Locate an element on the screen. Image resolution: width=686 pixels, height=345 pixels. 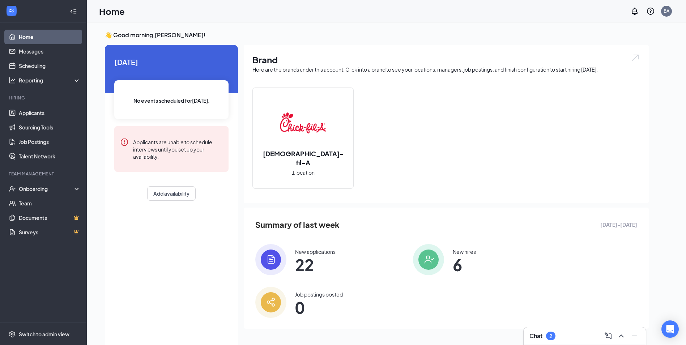
span: 1 location is located at coordinates (303, 173).